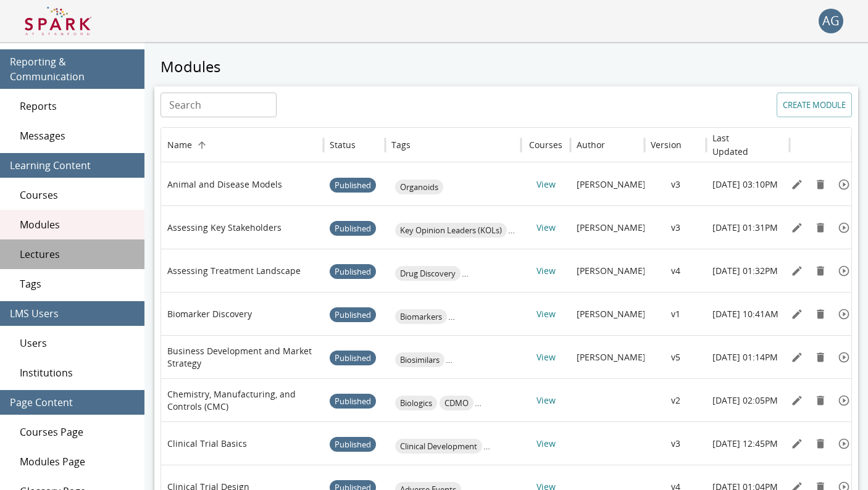 The image size is (868, 490). What do you see at coordinates (77, 284) in the screenshot?
I see `span: Tags` at bounding box center [77, 284].